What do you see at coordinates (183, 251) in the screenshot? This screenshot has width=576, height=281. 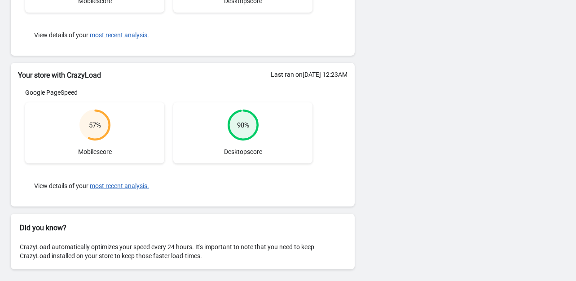 I see `div: CrazyLoad automatically optimizes your speed every 24 hours. It's important to note that you need...` at bounding box center [183, 251].